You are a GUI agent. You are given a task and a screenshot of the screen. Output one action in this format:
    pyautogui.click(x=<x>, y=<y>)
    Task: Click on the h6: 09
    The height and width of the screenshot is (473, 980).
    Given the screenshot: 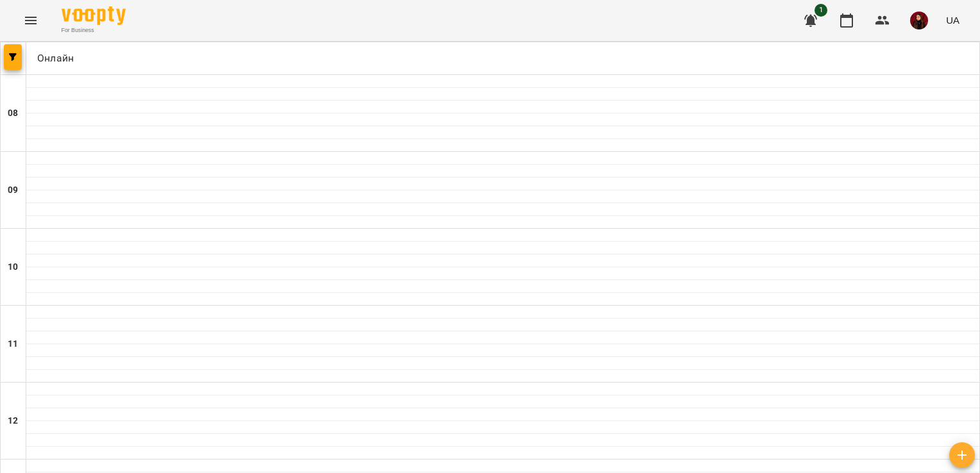 What is the action you would take?
    pyautogui.click(x=13, y=190)
    